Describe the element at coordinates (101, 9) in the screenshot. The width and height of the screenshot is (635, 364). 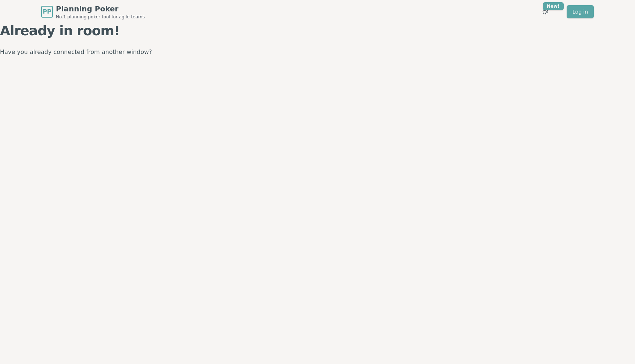
I see `span: Planning Poker` at that location.